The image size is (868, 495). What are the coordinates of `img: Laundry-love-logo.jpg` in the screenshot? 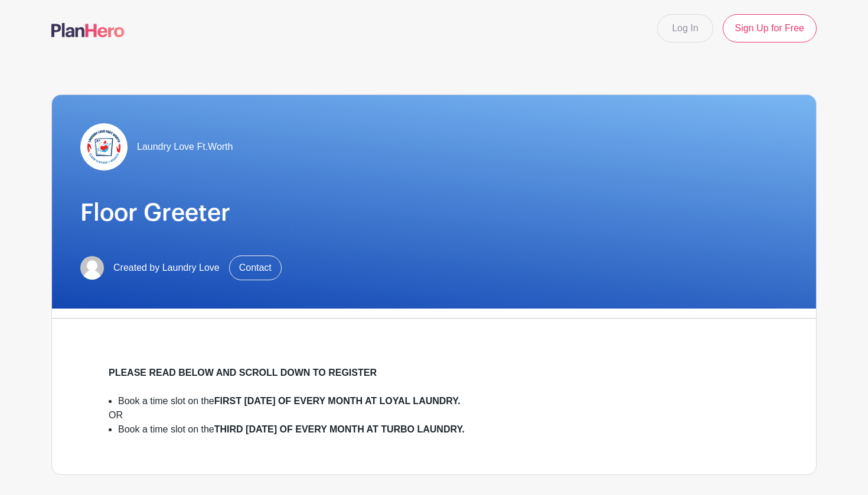 It's located at (104, 147).